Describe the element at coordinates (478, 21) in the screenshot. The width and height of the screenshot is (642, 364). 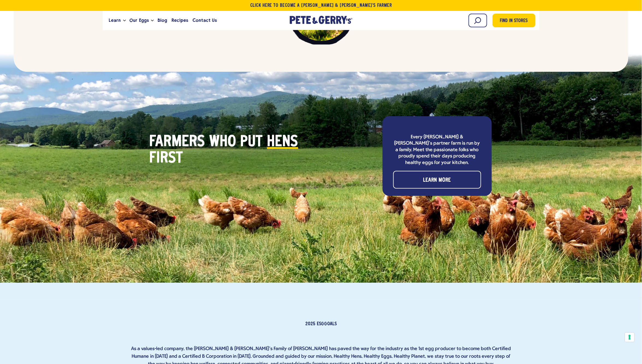
I see `input: Search` at that location.